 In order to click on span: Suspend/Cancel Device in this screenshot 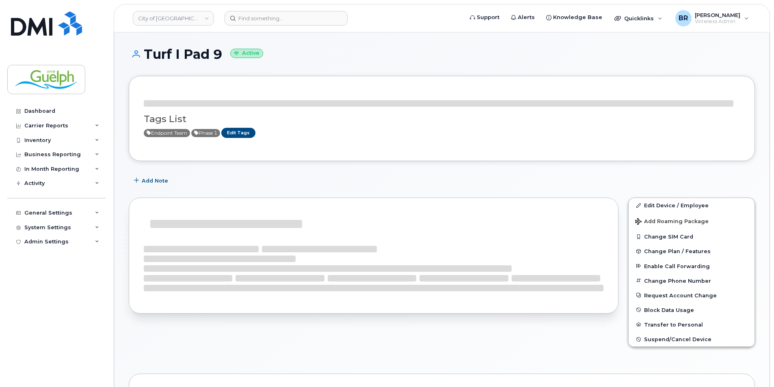, I will do `click(677, 339)`.